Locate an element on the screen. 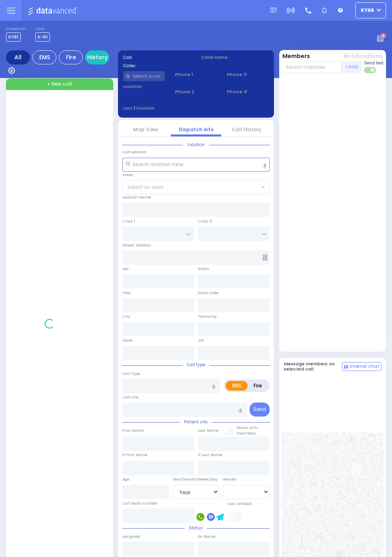 This screenshot has width=392, height=557. input: Search member is located at coordinates (312, 67).